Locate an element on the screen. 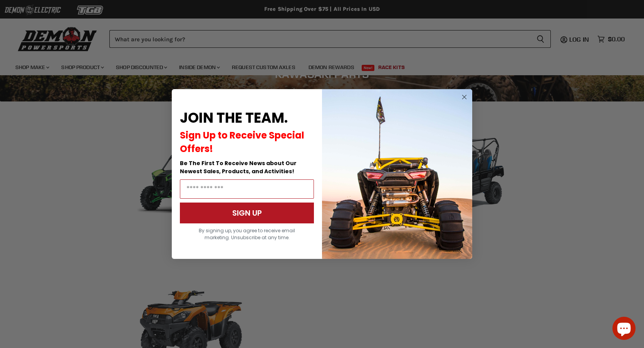  span: Be The First To Receive News about Our Newest Sales, Products, and Activities! is located at coordinates (238, 167).